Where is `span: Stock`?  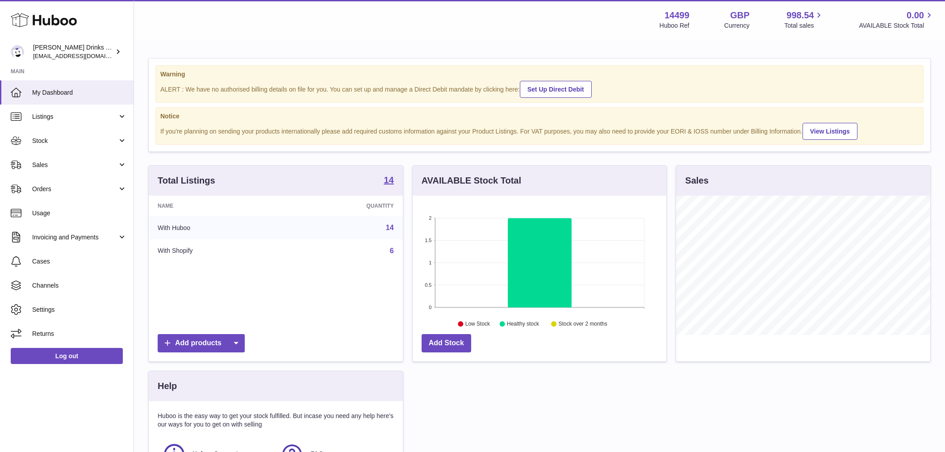
span: Stock is located at coordinates (75, 141).